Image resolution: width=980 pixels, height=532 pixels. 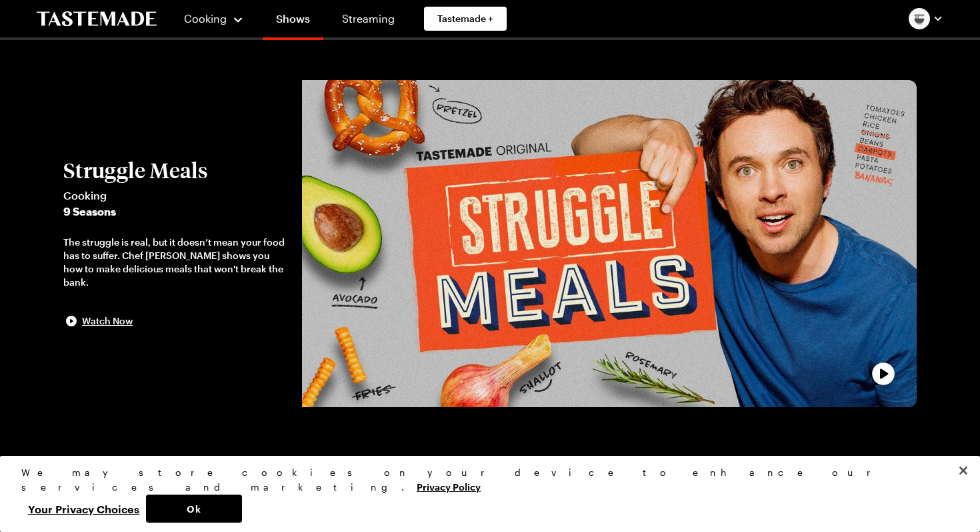 What do you see at coordinates (926, 18) in the screenshot?
I see `button: Profile picture` at bounding box center [926, 18].